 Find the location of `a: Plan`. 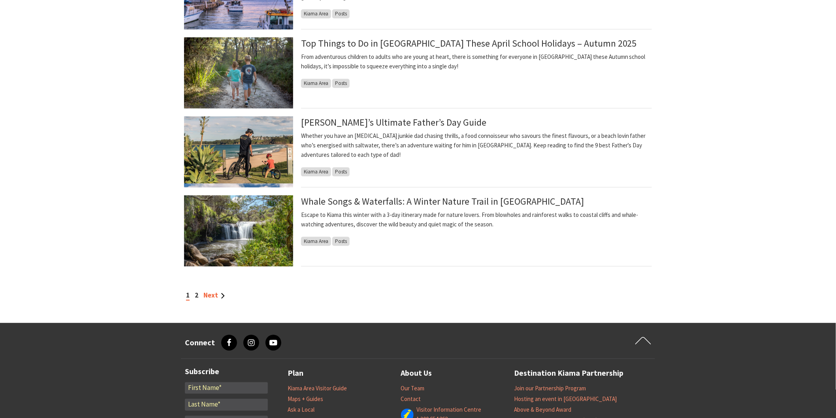

a: Plan is located at coordinates (295, 373).